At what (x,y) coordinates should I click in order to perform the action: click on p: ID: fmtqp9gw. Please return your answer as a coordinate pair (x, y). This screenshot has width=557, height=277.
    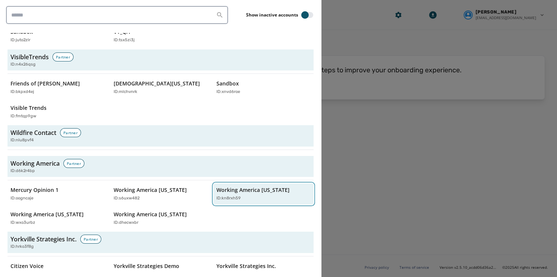
    Looking at the image, I should click on (23, 116).